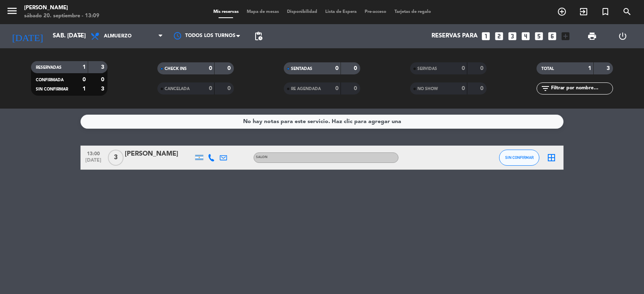  I want to click on span: CONFIRMADA, so click(49, 80).